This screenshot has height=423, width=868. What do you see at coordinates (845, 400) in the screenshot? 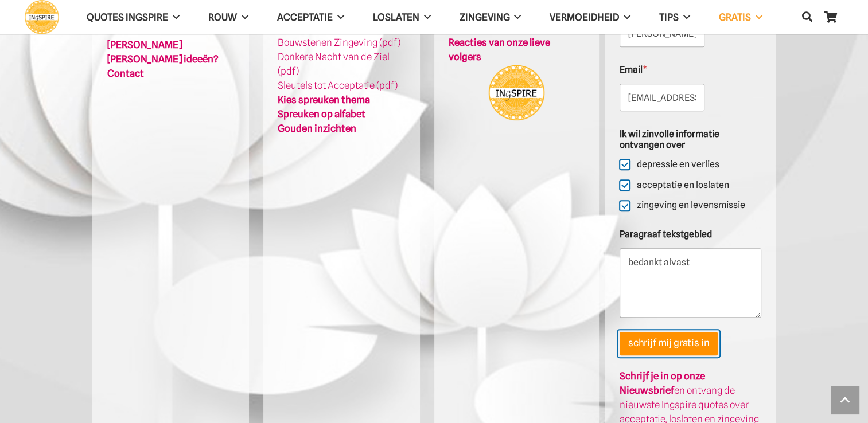
I see `a: Terug naar top` at bounding box center [845, 400].